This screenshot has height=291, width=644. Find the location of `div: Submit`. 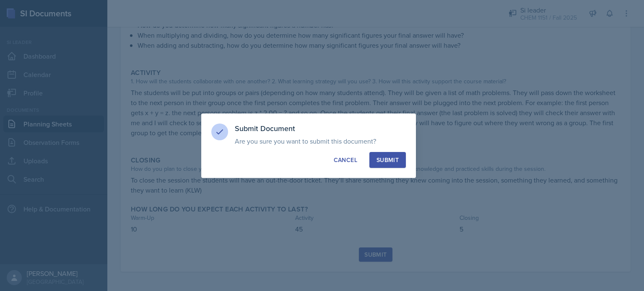

div: Submit is located at coordinates (388, 160).